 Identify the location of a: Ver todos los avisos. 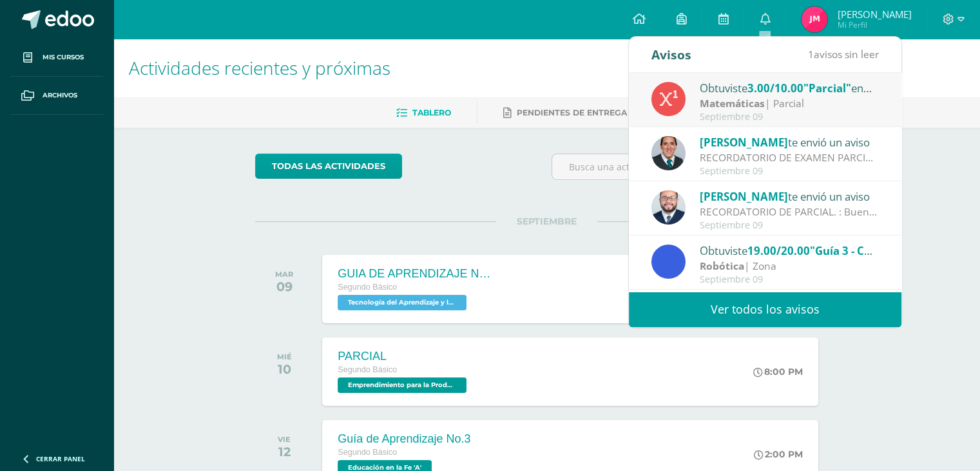
(765, 309).